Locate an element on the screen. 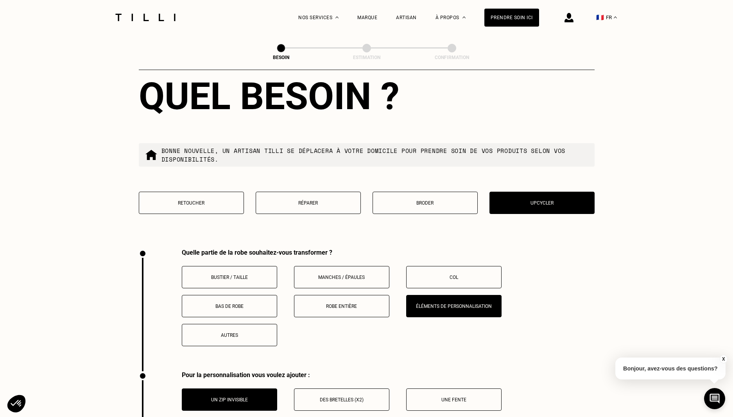  img: icône connexion is located at coordinates (569, 18).